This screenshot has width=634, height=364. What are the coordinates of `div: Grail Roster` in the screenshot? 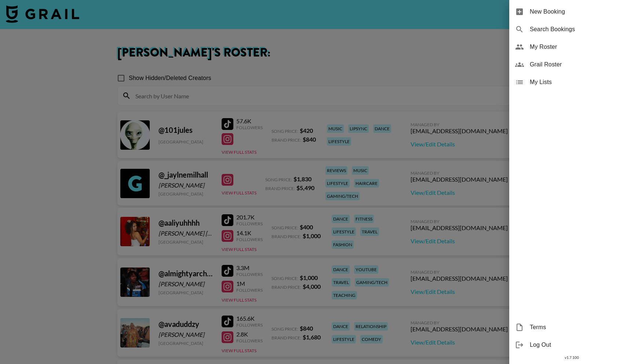 It's located at (572, 64).